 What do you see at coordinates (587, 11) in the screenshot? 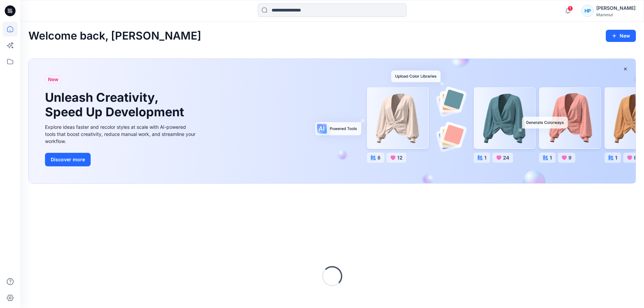
I see `div: HP` at bounding box center [587, 11].